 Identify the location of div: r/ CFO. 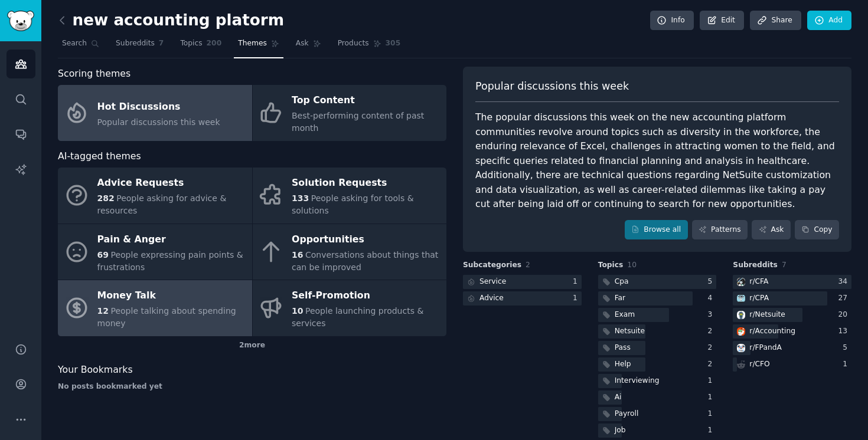
(759, 365).